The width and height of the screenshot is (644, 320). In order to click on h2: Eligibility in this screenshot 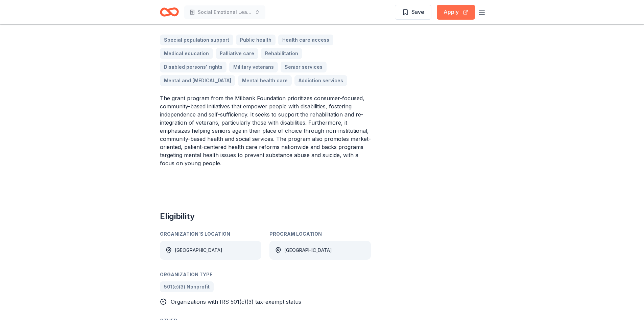, I will do `click(266, 216)`.